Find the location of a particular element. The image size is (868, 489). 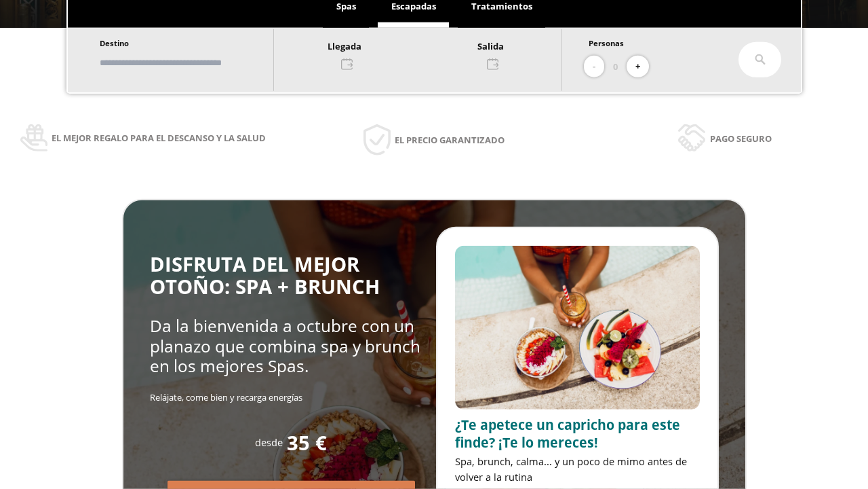

span: ¿Te apetece un capricho para este finde? ¡Te lo mereces! is located at coordinates (568, 433).